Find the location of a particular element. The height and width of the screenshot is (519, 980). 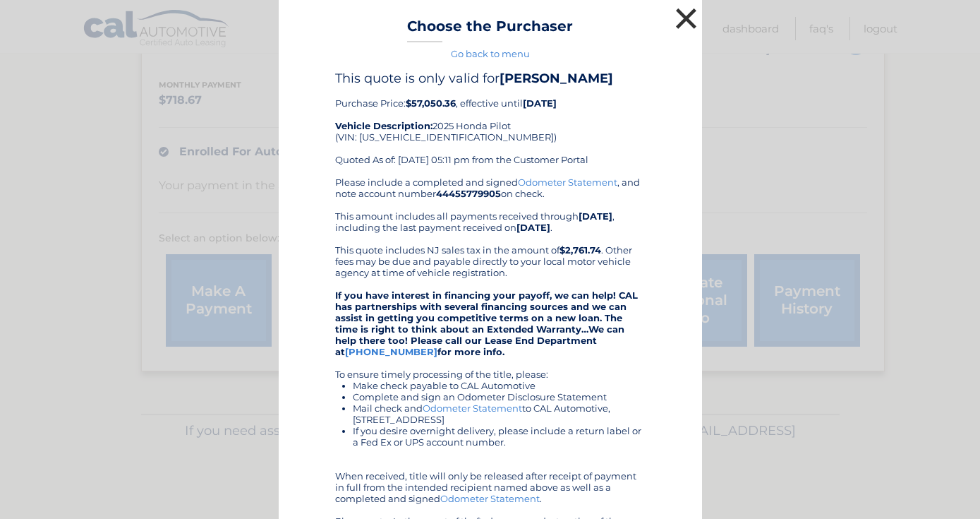

h4: This quote is only valid for is located at coordinates (490, 78).